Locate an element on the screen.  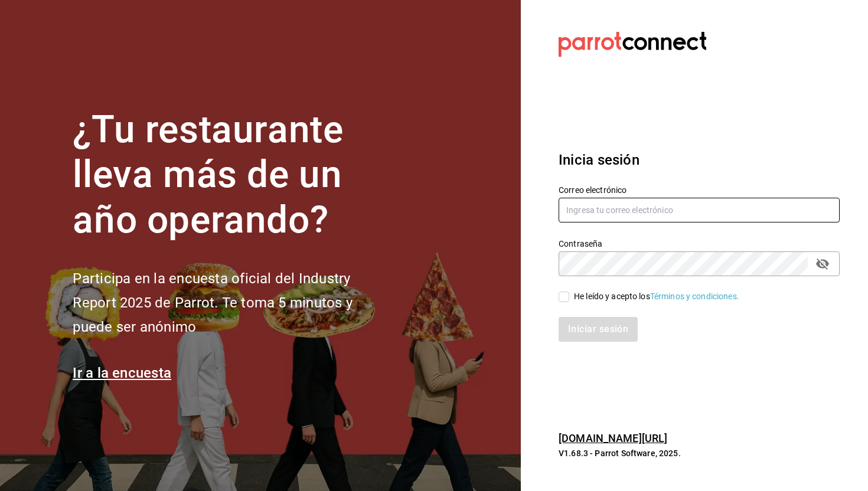
h1: ¿Tu restaurante lleva más de un año operando? is located at coordinates (232, 175).